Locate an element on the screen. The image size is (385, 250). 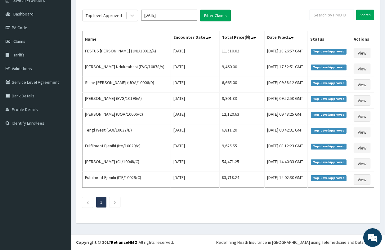
td: 6,665.00 is located at coordinates (242, 85).